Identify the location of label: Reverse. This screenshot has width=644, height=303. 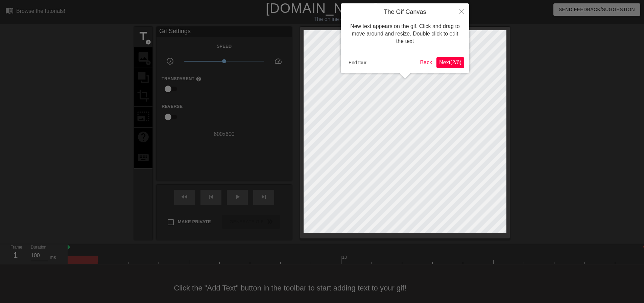
(172, 106).